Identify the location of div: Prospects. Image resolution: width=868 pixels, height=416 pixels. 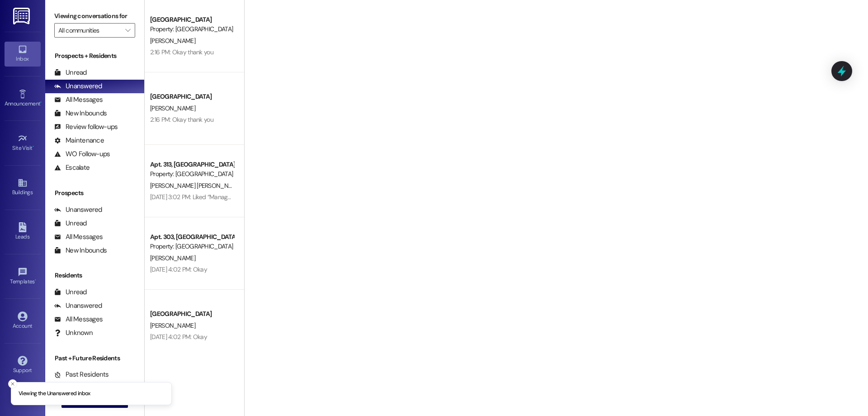
(94, 193).